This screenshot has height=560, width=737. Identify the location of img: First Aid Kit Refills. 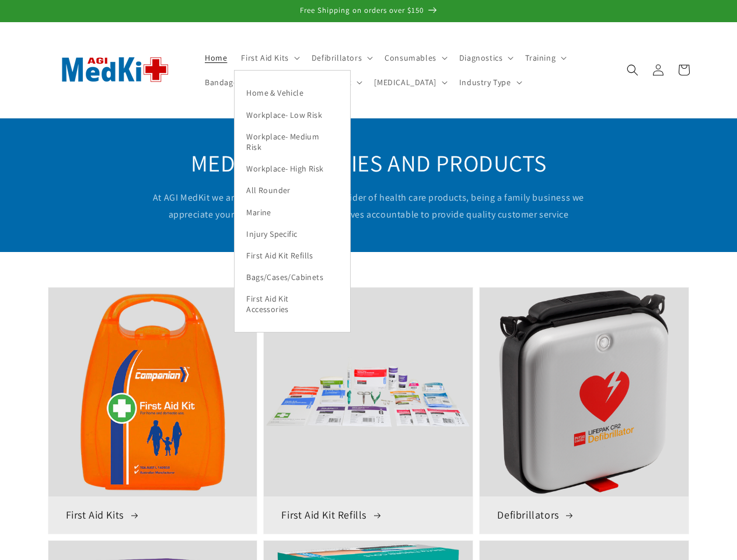
(368, 392).